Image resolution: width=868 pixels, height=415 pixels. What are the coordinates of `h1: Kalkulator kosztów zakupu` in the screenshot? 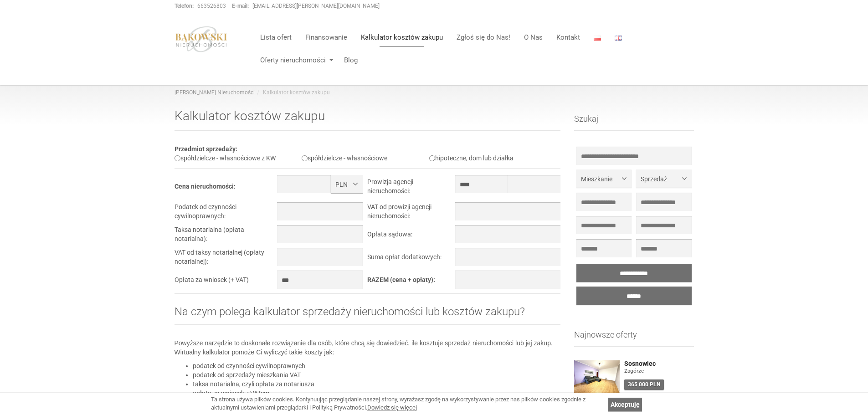 It's located at (368, 120).